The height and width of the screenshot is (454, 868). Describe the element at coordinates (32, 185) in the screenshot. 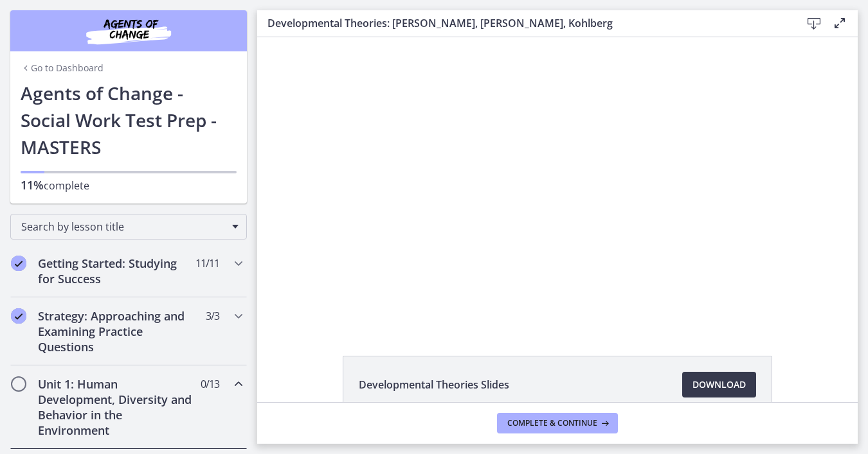

I see `span: 11%` at that location.